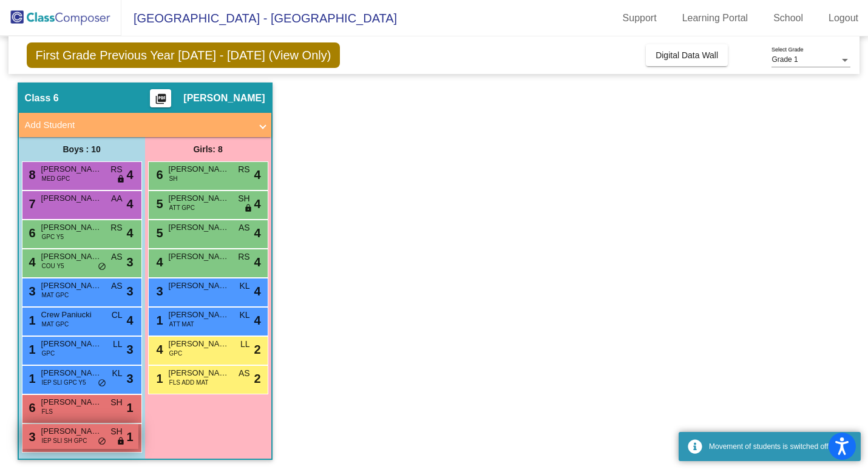 This screenshot has height=472, width=868. Describe the element at coordinates (31, 175) in the screenshot. I see `span: 8` at that location.